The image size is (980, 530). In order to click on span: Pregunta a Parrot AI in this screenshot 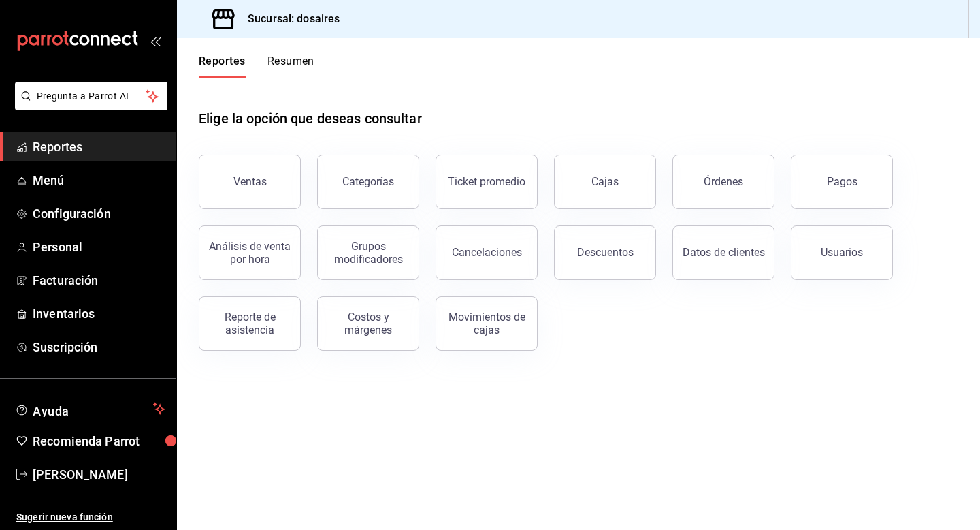, I will do `click(91, 96)`.